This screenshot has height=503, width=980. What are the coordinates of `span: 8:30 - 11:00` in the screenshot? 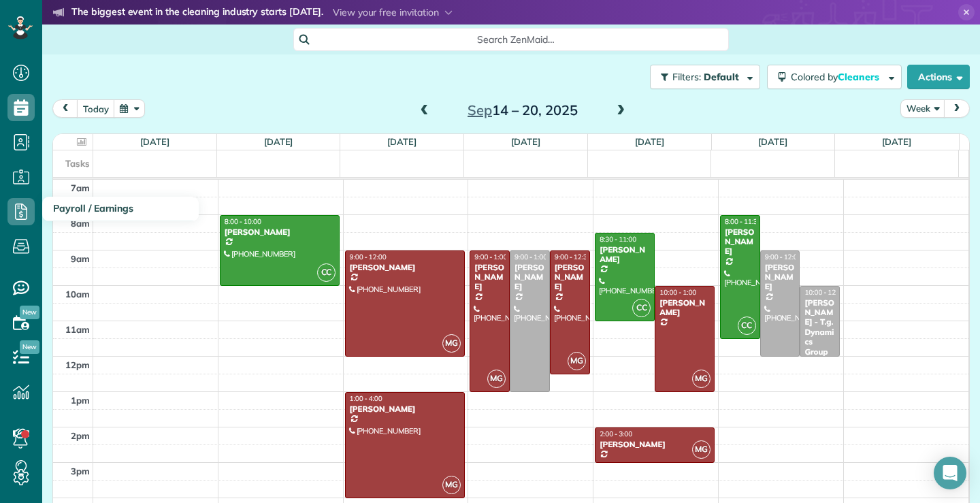 It's located at (618, 238).